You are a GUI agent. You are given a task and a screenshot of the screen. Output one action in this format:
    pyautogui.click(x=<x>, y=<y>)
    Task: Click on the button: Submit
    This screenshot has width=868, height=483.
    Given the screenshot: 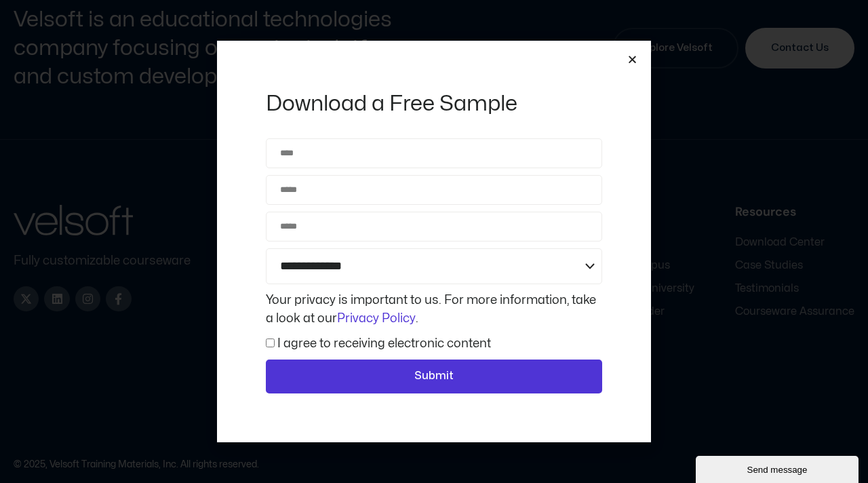 What is the action you would take?
    pyautogui.click(x=434, y=377)
    